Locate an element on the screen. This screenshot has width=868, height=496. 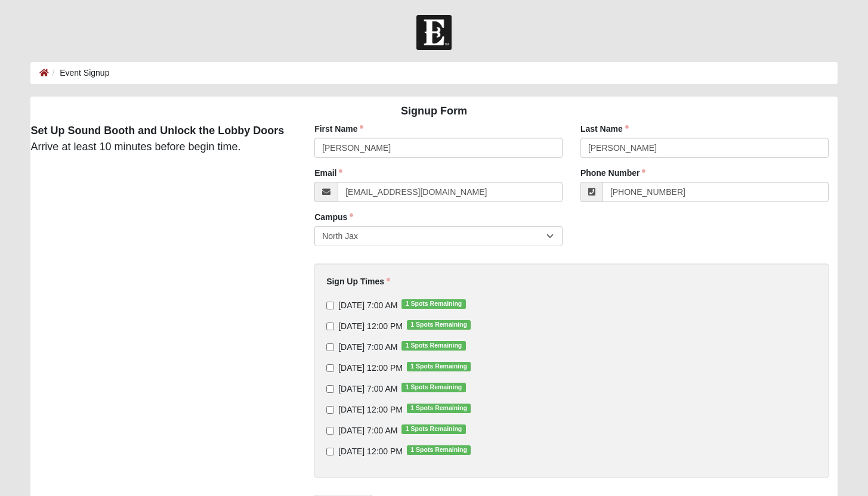
label: First Name is located at coordinates (339, 128).